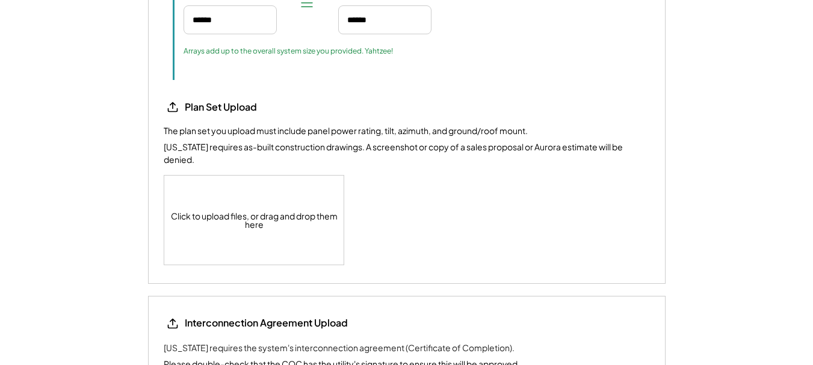 The height and width of the screenshot is (365, 813). What do you see at coordinates (266, 323) in the screenshot?
I see `div: Interconnection Agreement Upload` at bounding box center [266, 323].